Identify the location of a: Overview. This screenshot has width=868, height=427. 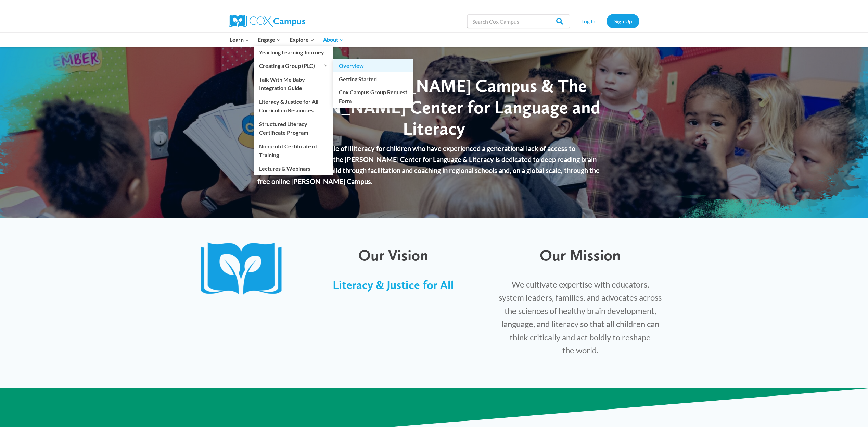
(373, 66).